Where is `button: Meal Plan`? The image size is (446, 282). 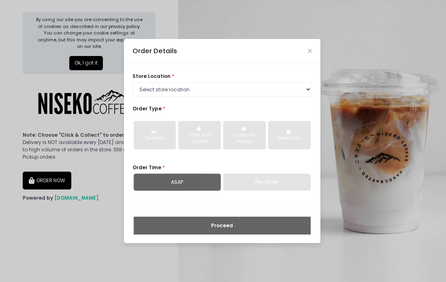
button: Meal Plan is located at coordinates (289, 135).